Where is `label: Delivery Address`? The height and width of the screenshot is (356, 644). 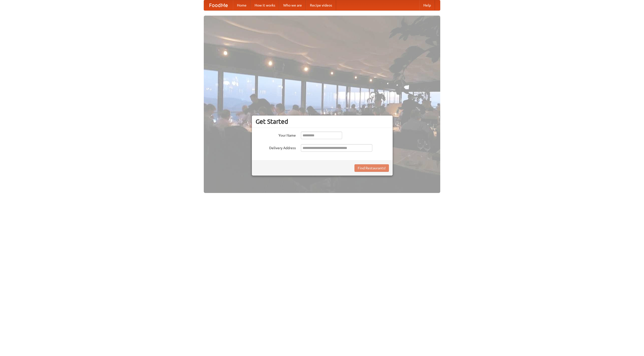
label: Delivery Address is located at coordinates (276, 147).